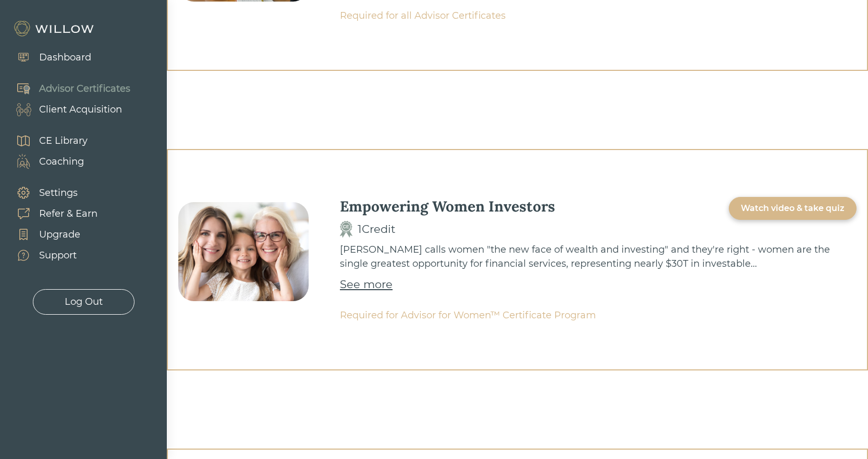  I want to click on a: Coaching, so click(46, 161).